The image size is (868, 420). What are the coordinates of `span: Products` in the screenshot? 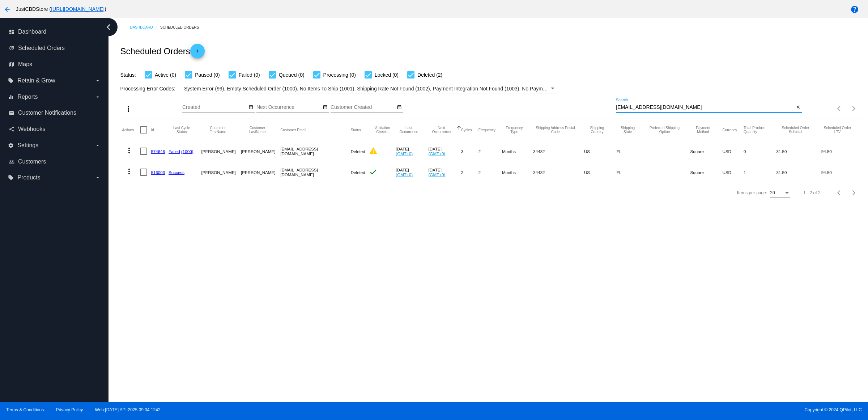 It's located at (29, 178).